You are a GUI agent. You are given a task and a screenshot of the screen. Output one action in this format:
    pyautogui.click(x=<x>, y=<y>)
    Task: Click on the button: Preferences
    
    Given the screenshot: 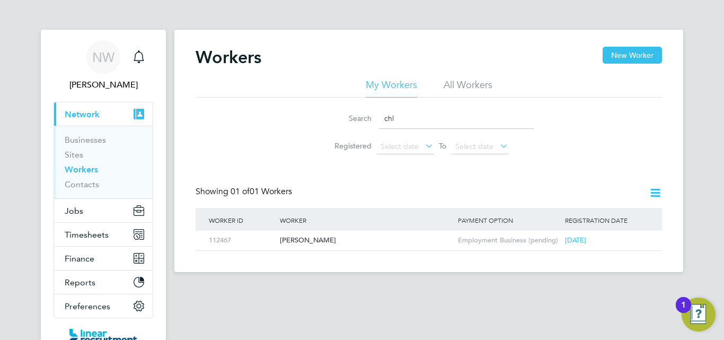 What is the action you would take?
    pyautogui.click(x=103, y=306)
    